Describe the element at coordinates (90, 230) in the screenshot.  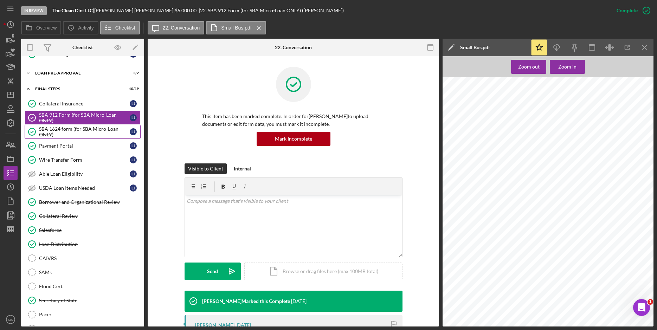
I see `div: Salesforce` at that location.